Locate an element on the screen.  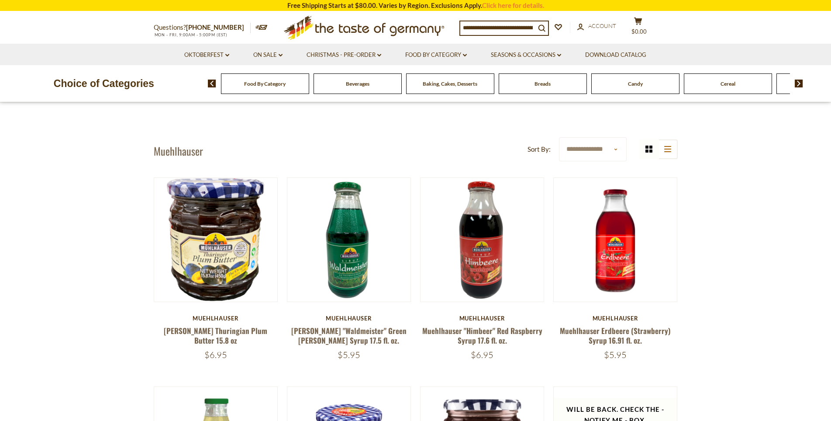
a: Christmas - PRE-ORDER is located at coordinates (344, 55).